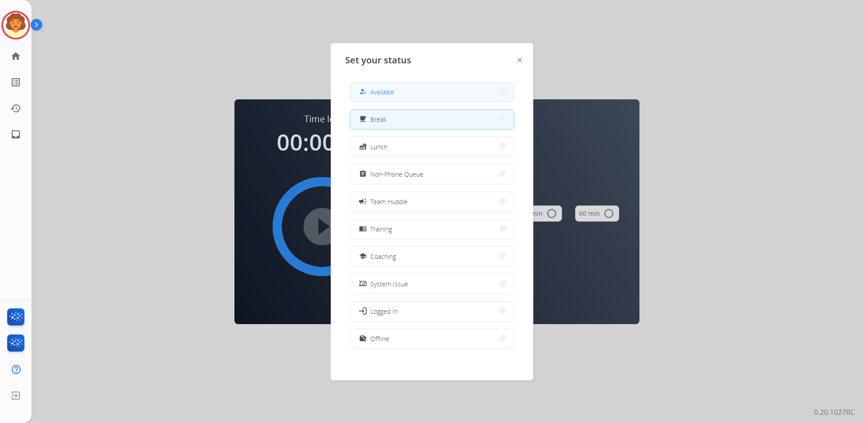 The height and width of the screenshot is (423, 864). Describe the element at coordinates (378, 60) in the screenshot. I see `span: Set your status` at that location.